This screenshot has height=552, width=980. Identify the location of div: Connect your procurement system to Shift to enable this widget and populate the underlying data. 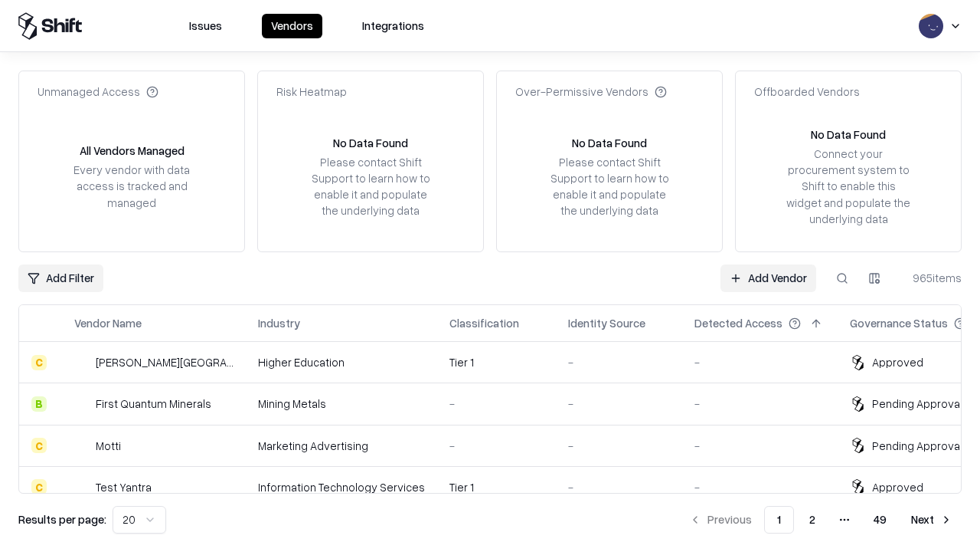
(848, 186).